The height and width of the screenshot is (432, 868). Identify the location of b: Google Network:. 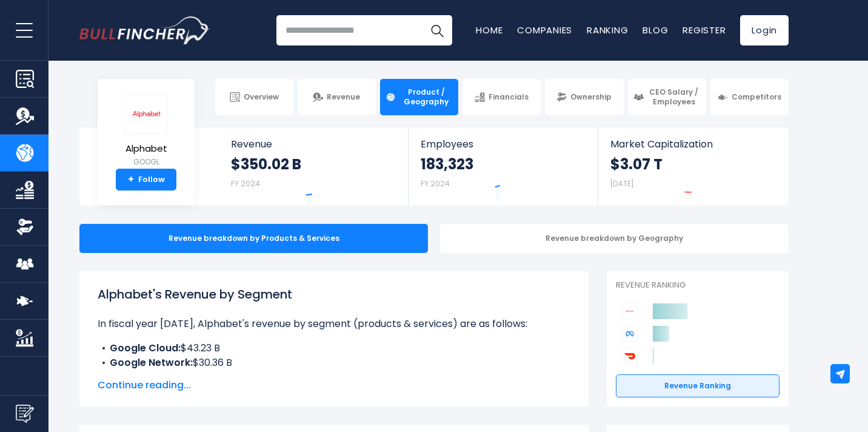
(151, 363).